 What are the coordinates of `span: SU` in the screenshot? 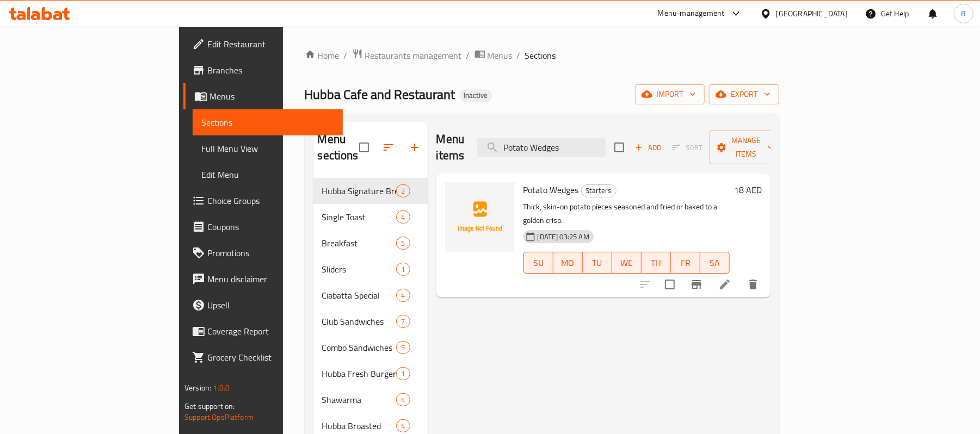 It's located at (539, 263).